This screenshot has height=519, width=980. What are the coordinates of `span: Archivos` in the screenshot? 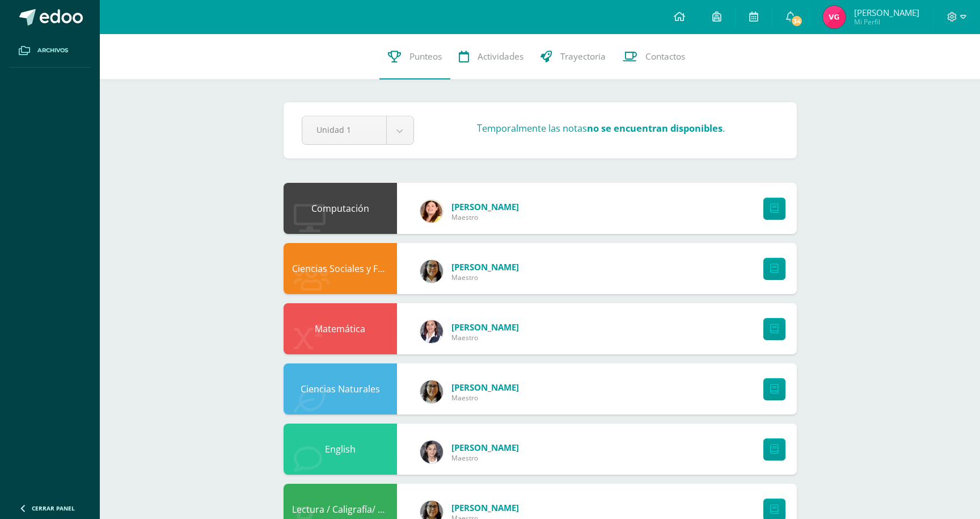 It's located at (53, 50).